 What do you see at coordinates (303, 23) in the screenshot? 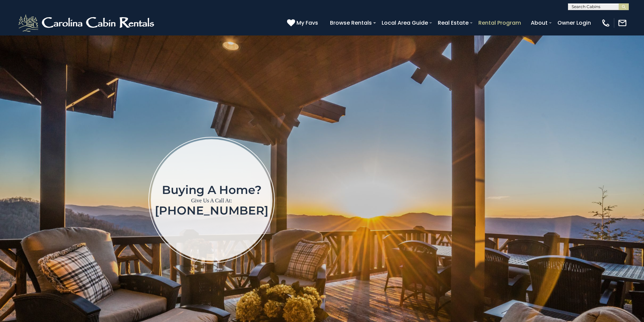
I see `a: My Favs` at bounding box center [303, 23].